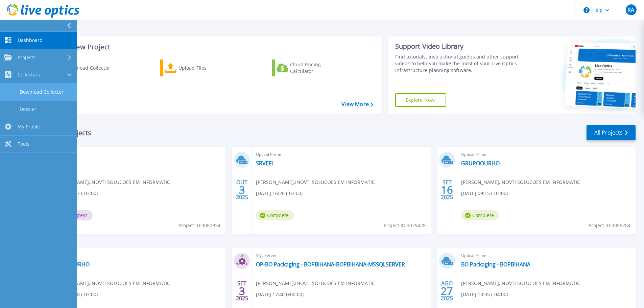 The height and width of the screenshot is (308, 644). Describe the element at coordinates (199, 225) in the screenshot. I see `span: Project ID: 3080934` at that location.